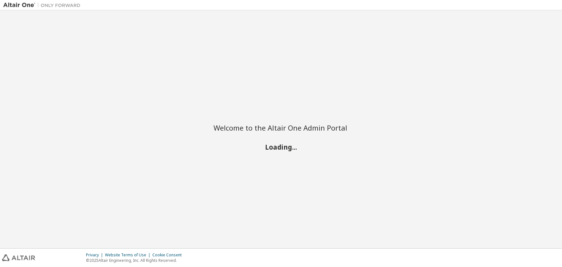 This screenshot has width=562, height=267. What do you see at coordinates (169, 255) in the screenshot?
I see `div: Cookie Consent` at bounding box center [169, 255].